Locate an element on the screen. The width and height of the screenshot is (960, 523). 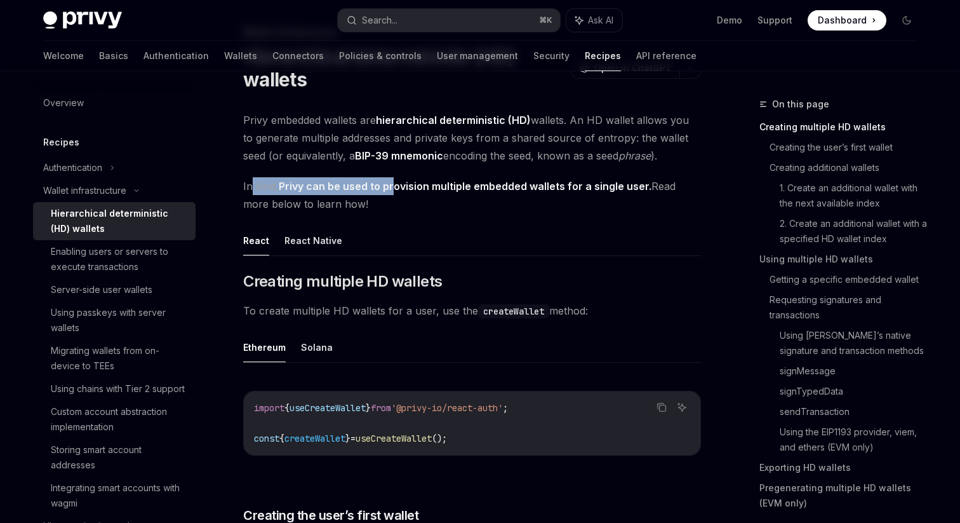
button: React Native is located at coordinates (313, 240).